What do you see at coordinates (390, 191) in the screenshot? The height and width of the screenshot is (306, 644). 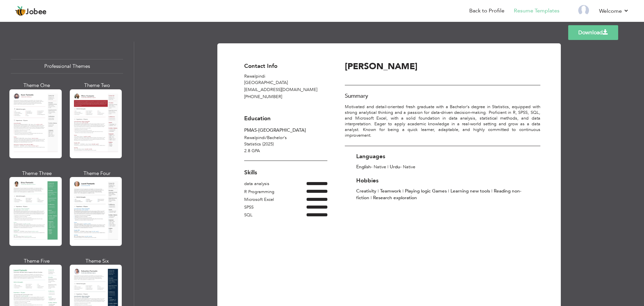 I see `span: Teamwork` at bounding box center [390, 191].